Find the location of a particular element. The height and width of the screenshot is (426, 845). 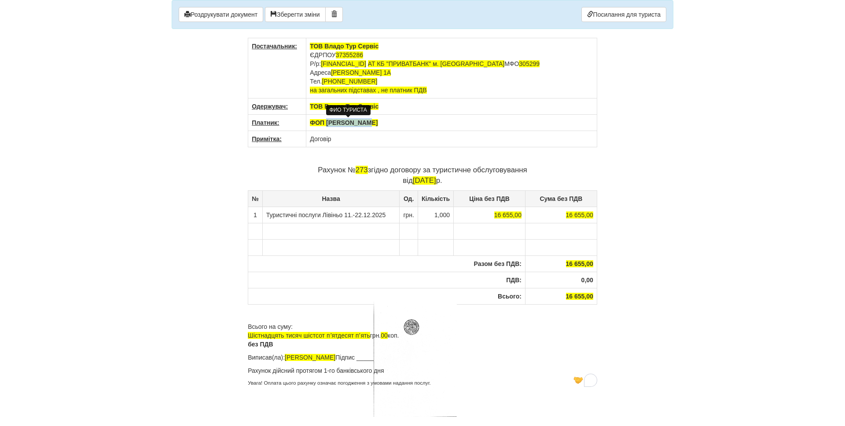

span: 273 is located at coordinates (362, 170).